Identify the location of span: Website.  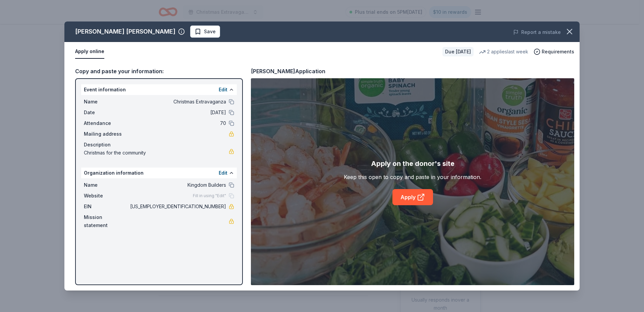
(106, 196).